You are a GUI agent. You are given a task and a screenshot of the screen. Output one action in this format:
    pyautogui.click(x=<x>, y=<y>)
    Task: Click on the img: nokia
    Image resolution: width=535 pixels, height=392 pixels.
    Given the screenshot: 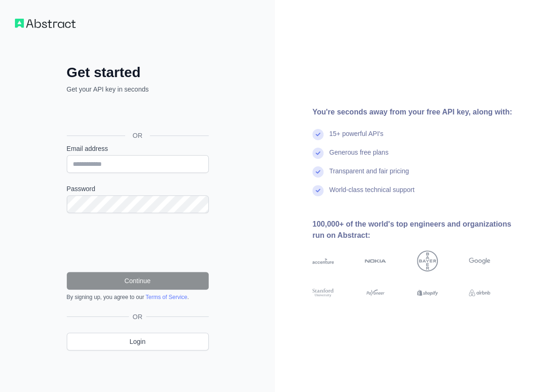 What is the action you would take?
    pyautogui.click(x=375, y=261)
    